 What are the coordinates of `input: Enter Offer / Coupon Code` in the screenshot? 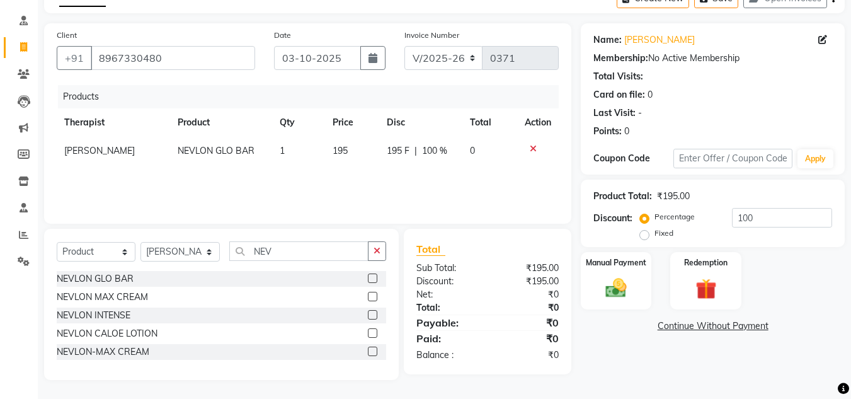 It's located at (733, 158).